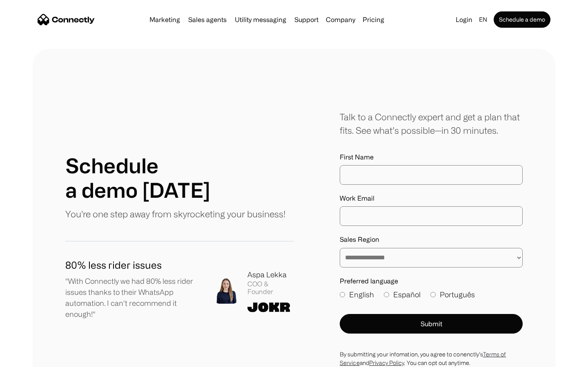  Describe the element at coordinates (165, 20) in the screenshot. I see `a: Marketing` at that location.